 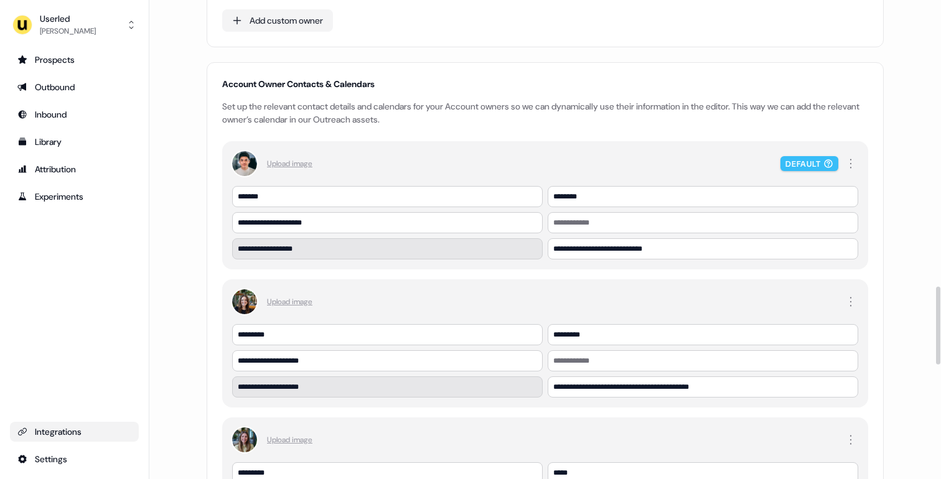 What do you see at coordinates (74, 60) in the screenshot?
I see `a: Go to prospects` at bounding box center [74, 60].